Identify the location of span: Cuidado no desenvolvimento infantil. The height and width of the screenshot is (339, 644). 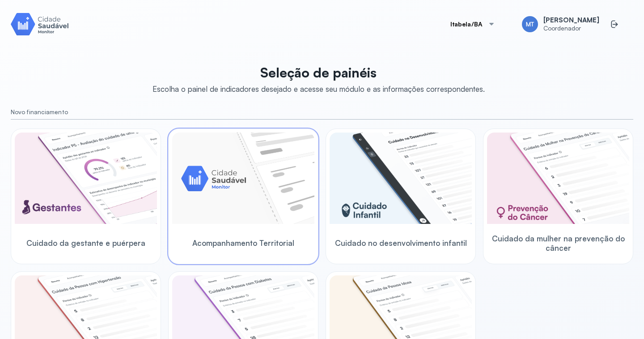
(401, 242).